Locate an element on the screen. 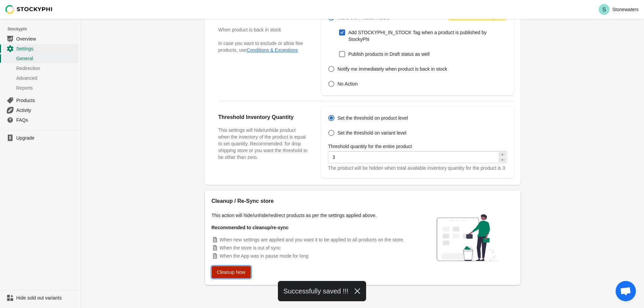  label: Threshold quantity for the entire product is located at coordinates (370, 146).